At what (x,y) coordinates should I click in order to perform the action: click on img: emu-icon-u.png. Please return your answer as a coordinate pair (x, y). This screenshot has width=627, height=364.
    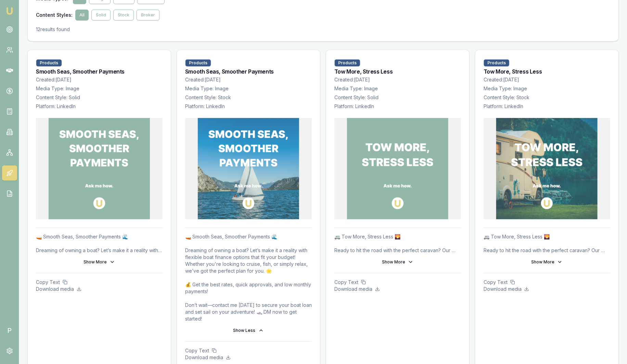
    Looking at the image, I should click on (10, 11).